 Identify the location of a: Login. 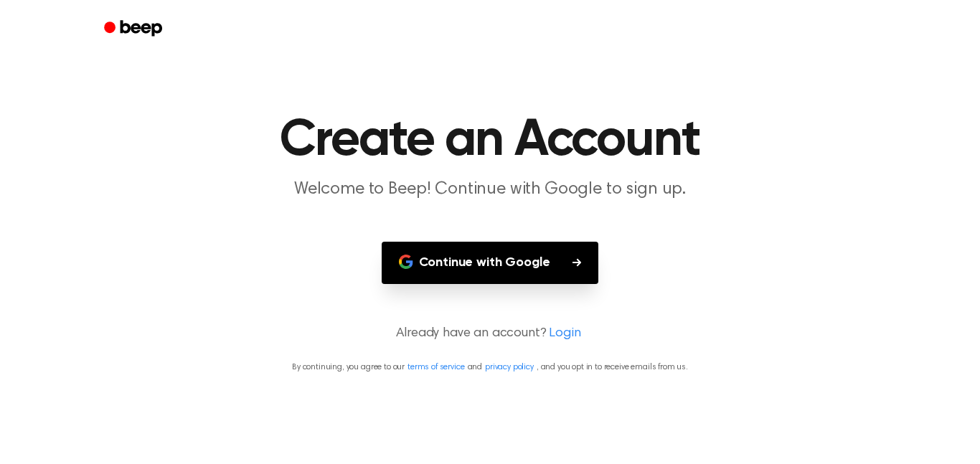
(565, 334).